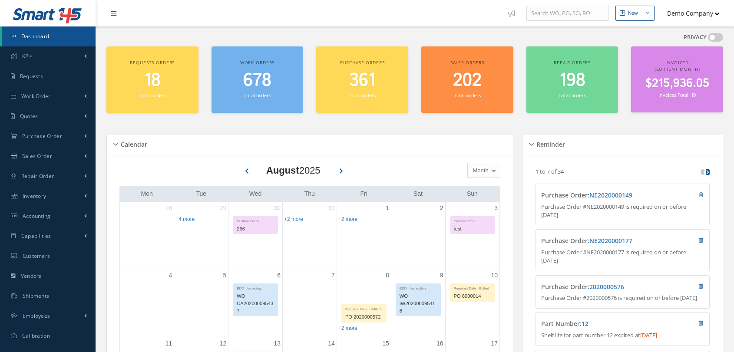 The height and width of the screenshot is (352, 734). I want to click on td: August 1, 2025, so click(364, 235).